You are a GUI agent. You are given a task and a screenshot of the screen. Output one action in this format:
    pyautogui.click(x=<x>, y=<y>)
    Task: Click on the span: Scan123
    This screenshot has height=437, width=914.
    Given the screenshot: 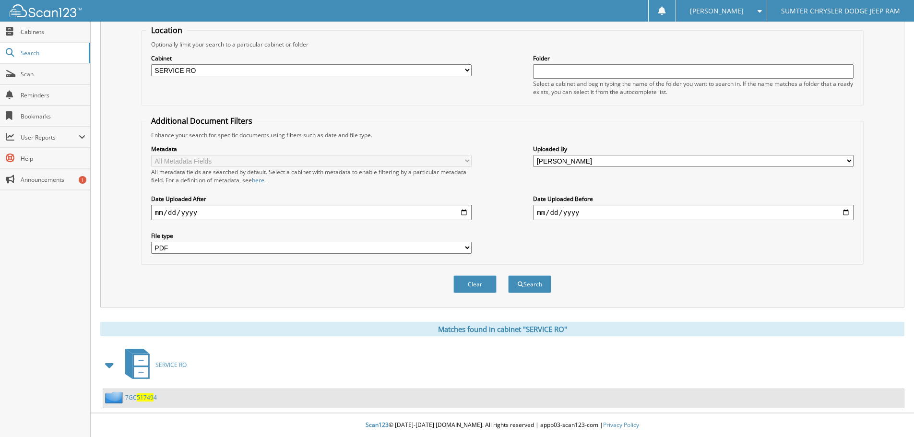 What is the action you would take?
    pyautogui.click(x=377, y=425)
    